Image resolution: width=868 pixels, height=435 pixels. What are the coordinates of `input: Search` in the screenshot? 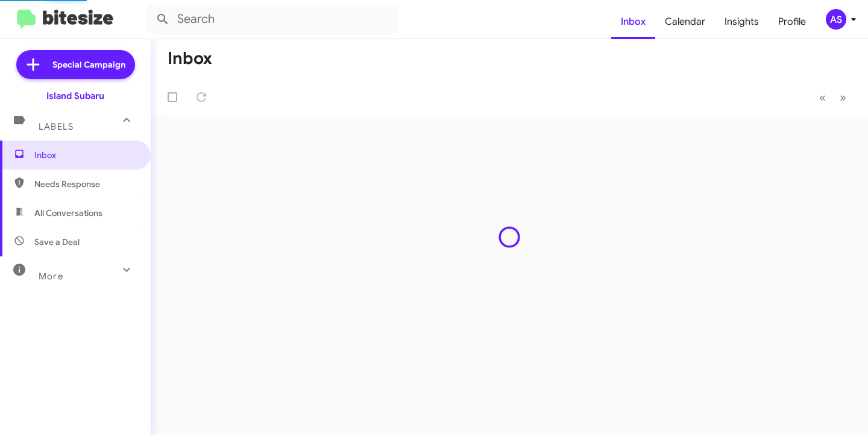 It's located at (273, 20).